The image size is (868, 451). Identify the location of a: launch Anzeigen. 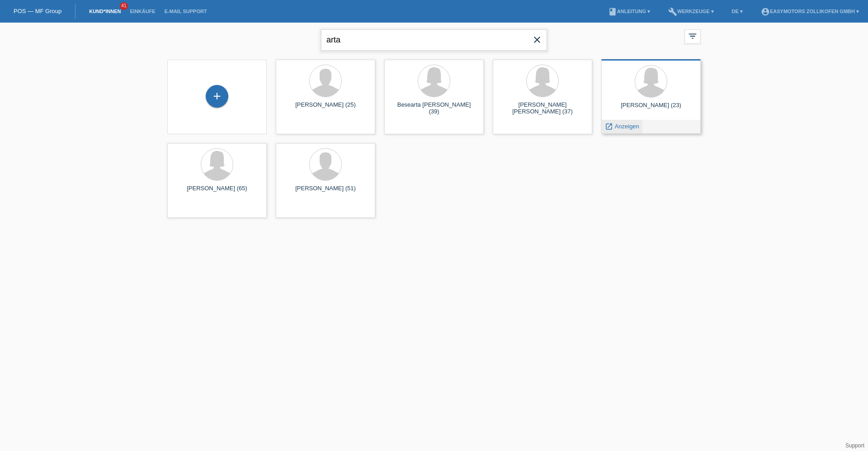
(622, 126).